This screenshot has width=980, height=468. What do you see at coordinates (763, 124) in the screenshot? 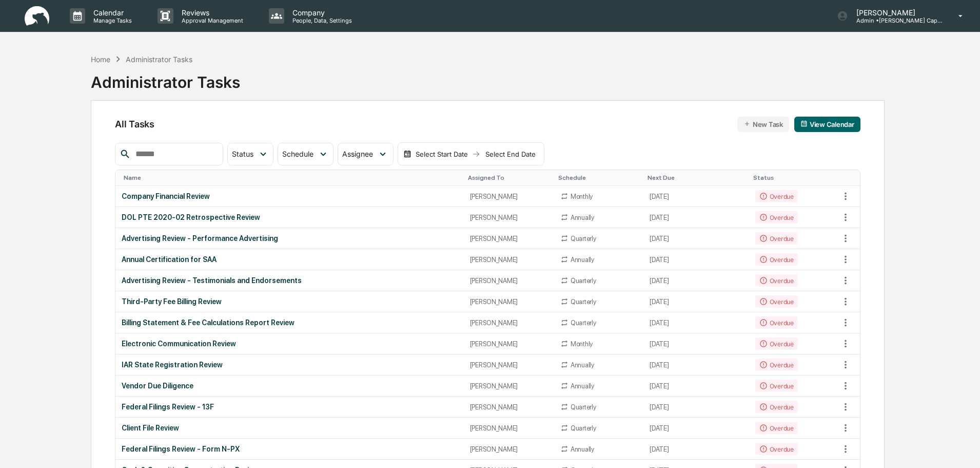
I see `button: New Task` at bounding box center [763, 124].